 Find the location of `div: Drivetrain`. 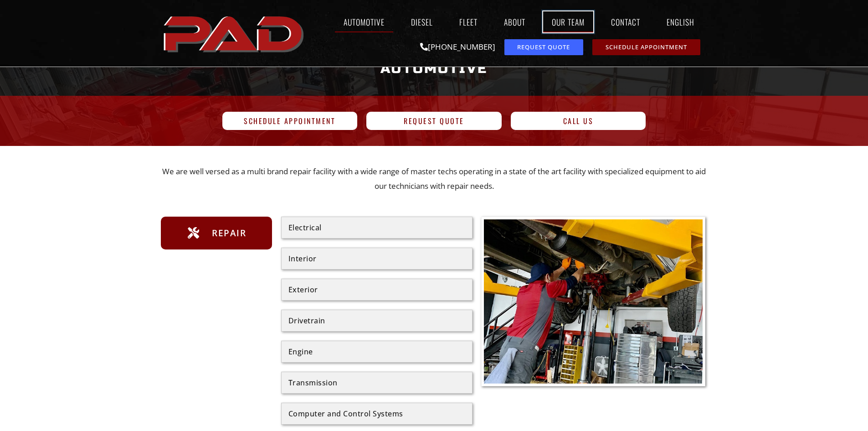

div: Drivetrain is located at coordinates (377, 320).